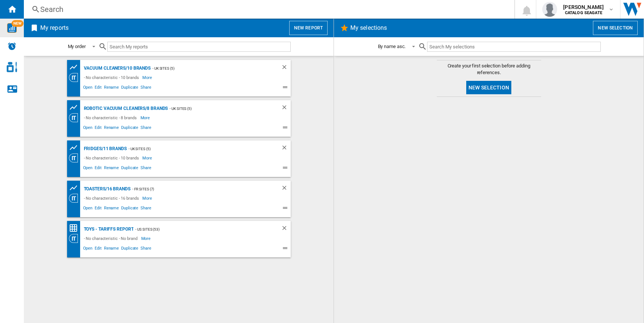 The width and height of the screenshot is (644, 323). What do you see at coordinates (12, 28) in the screenshot?
I see `img: wise-card.svg` at bounding box center [12, 28].